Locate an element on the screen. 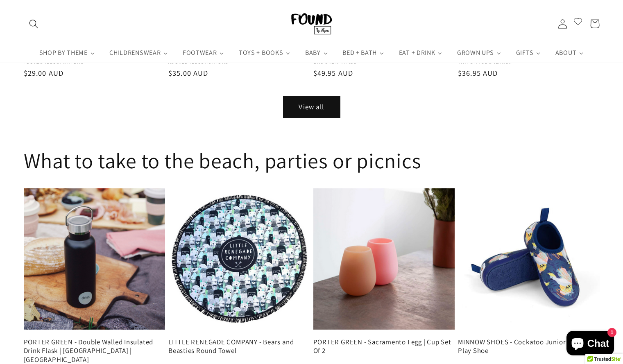  a: View all products in the BABY SHOWER GIFT IDEAS collection is located at coordinates (312, 107).